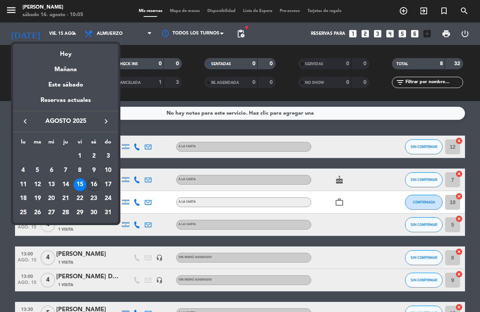 This screenshot has height=312, width=480. What do you see at coordinates (37, 185) in the screenshot?
I see `div: 12` at bounding box center [37, 185].